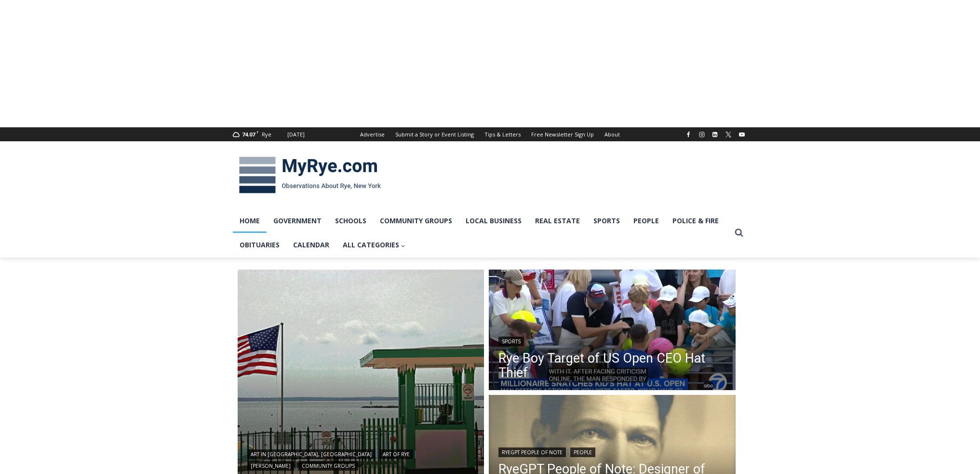 Image resolution: width=980 pixels, height=474 pixels. I want to click on a: Rye Boy Target of US Open CEO Hat Thief, so click(612, 365).